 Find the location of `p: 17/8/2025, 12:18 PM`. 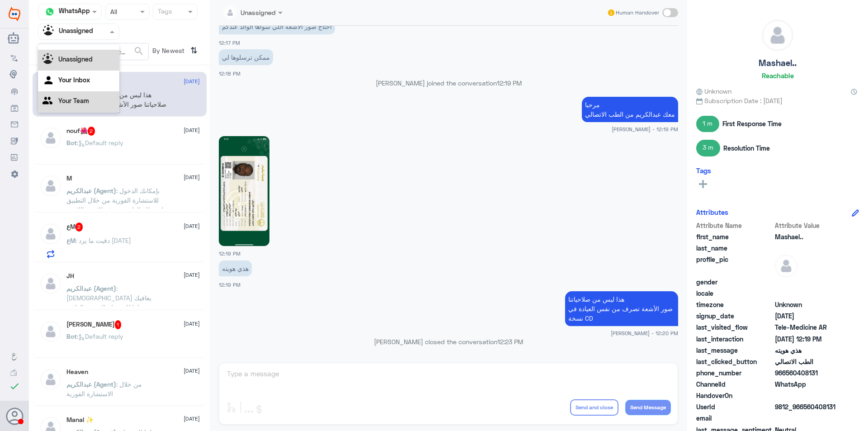

p: 17/8/2025, 12:18 PM is located at coordinates (246, 57).